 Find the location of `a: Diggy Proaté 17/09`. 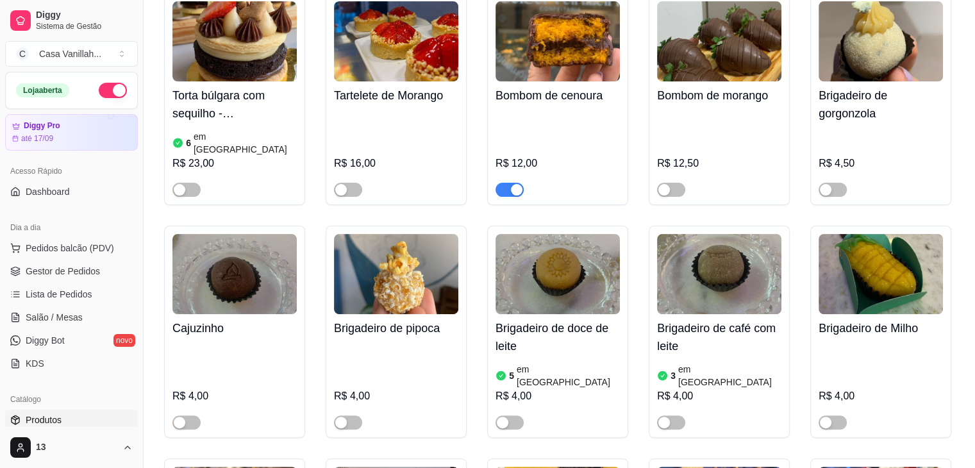

a: Diggy Proaté 17/09 is located at coordinates (71, 132).